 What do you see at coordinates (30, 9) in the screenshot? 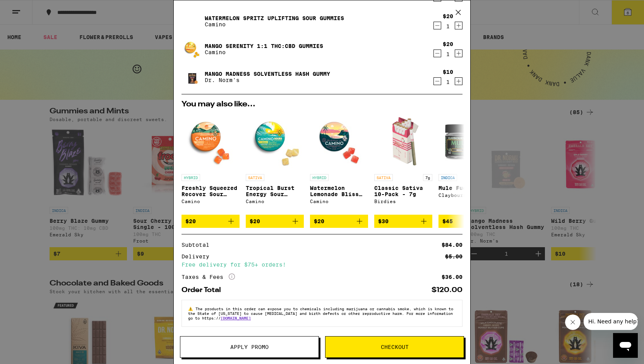
I see `span: Hi. Need any help?` at bounding box center [30, 9].